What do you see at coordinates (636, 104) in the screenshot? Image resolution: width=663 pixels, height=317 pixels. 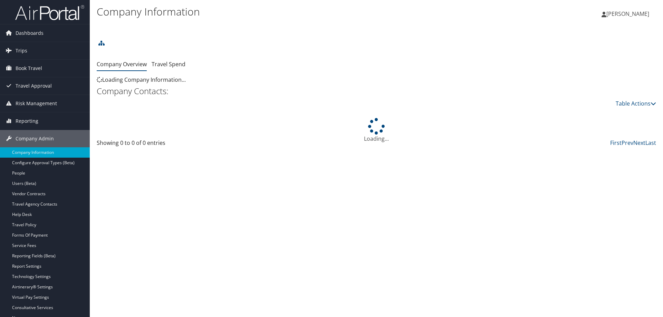 I see `a: Table Actions` at bounding box center [636, 104].